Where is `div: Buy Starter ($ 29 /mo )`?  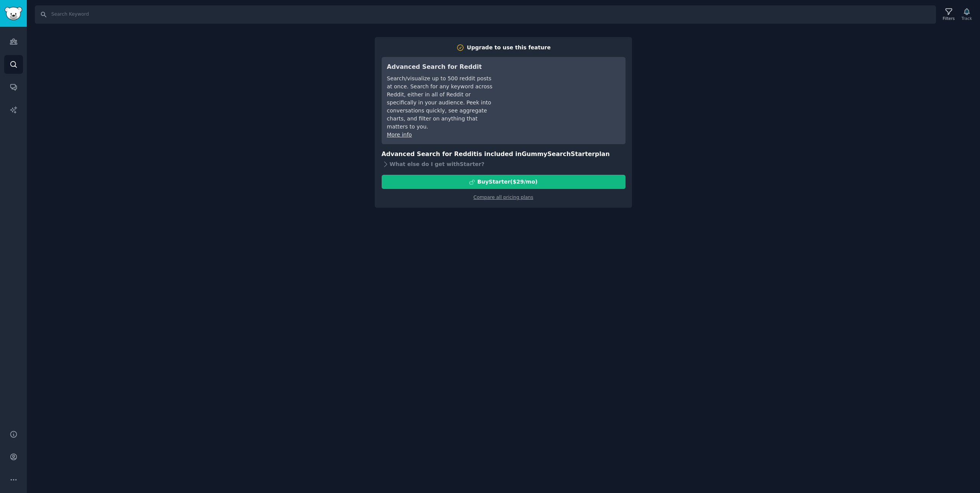
div: Buy Starter ($ 29 /mo ) is located at coordinates (507, 182).